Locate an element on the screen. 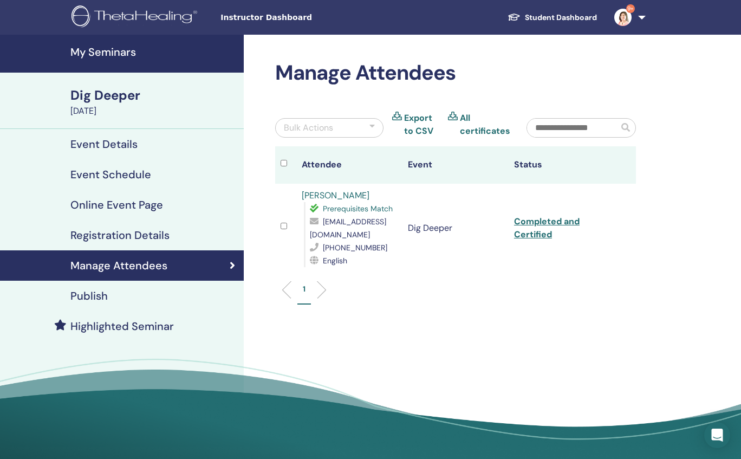  a: All certificates is located at coordinates (485, 125).